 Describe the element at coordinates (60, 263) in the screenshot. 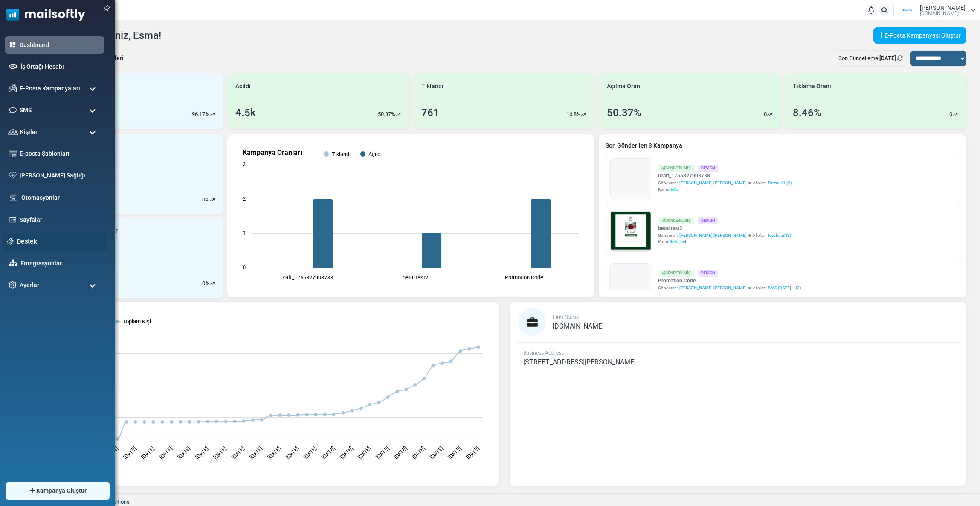

I see `a: Entegrasyonlar` at that location.